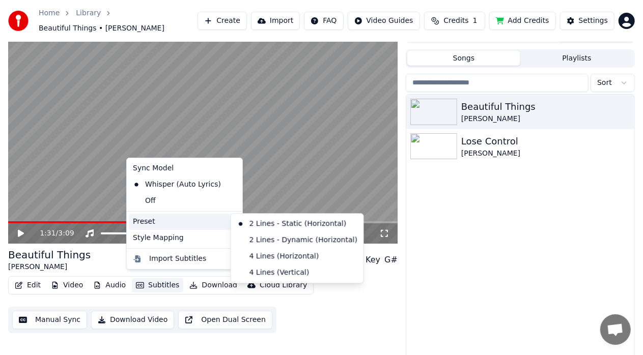 This screenshot has height=355, width=643. What do you see at coordinates (576, 58) in the screenshot?
I see `button: Playlists` at bounding box center [576, 58].